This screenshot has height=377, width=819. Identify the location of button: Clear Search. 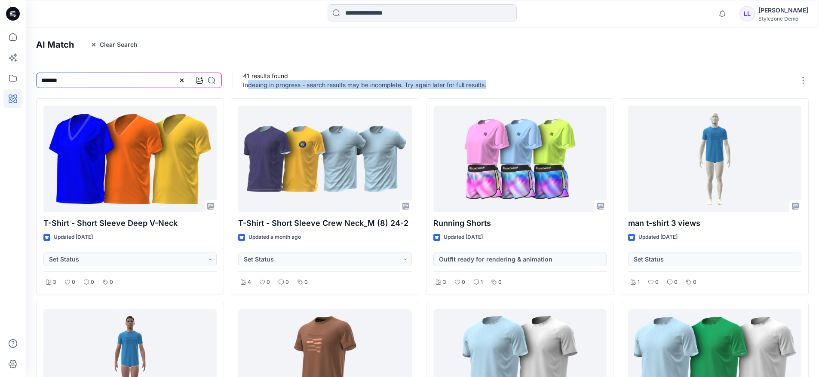
(114, 45).